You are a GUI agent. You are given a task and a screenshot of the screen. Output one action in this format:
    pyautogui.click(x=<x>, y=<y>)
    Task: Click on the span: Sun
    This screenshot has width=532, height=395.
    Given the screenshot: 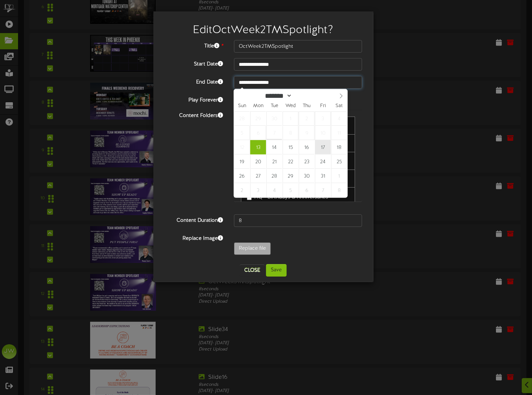 What is the action you would take?
    pyautogui.click(x=242, y=106)
    